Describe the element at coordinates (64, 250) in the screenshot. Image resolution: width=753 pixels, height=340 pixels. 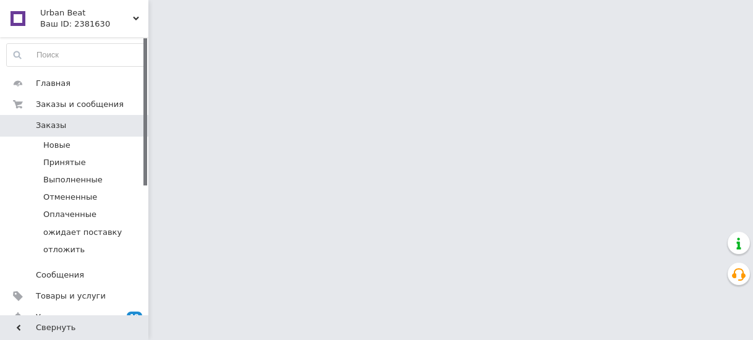
I see `span: отложить` at that location.